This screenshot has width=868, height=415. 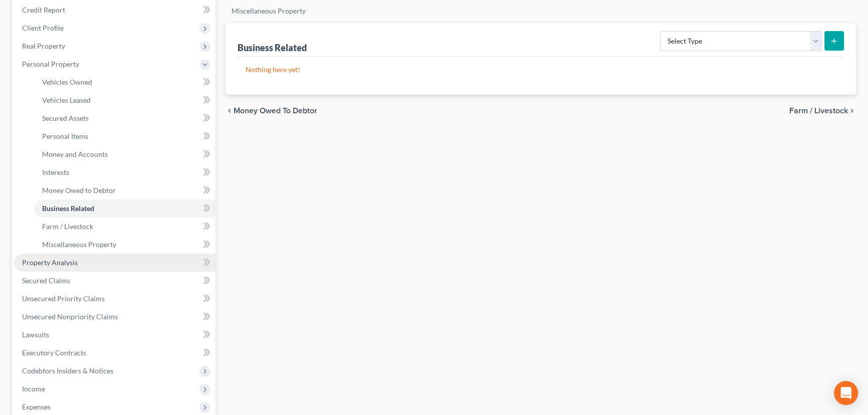 I want to click on span: Lawsuits, so click(x=36, y=335).